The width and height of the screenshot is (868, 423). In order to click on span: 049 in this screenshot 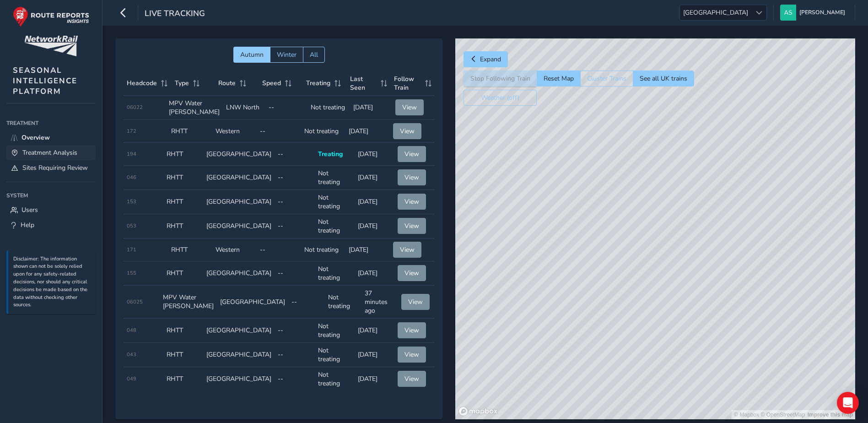, I will do `click(131, 378)`.